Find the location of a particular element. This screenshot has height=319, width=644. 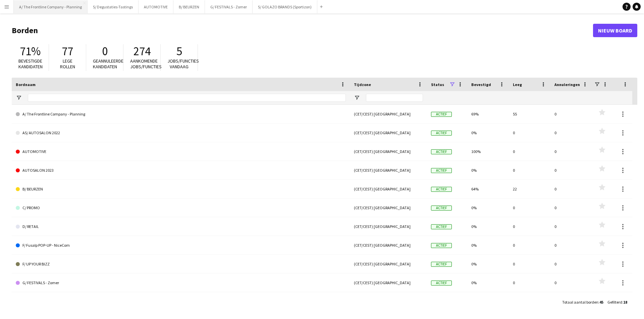

button: S/ GOLAZO BRANDS (Sportizon) is located at coordinates (285, 7).